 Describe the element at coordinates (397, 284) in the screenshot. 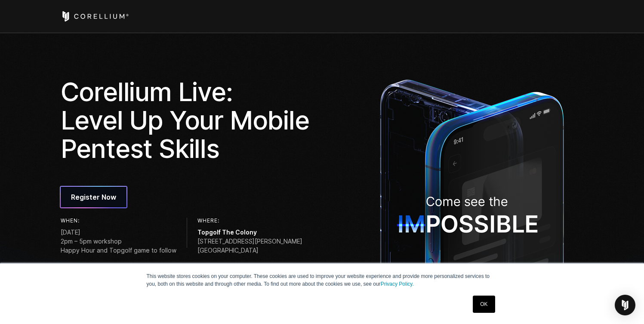

I see `a: Privacy Policy.` at that location.